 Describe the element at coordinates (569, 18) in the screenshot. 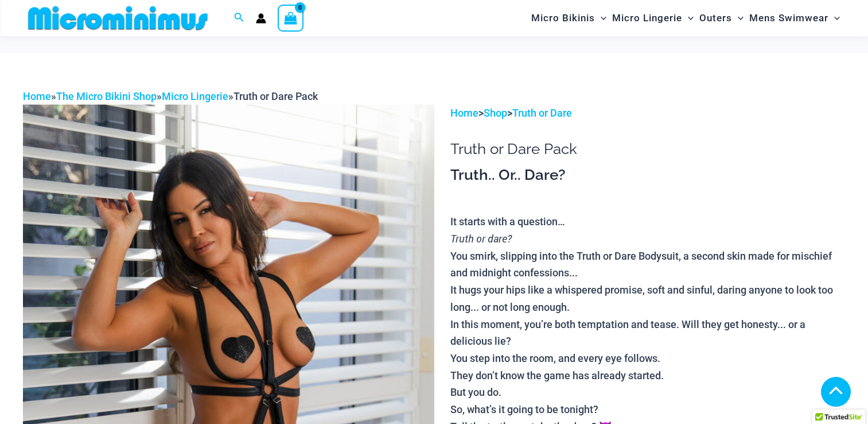

I see `a: Micro BikinisMenu ToggleMenu Toggle` at that location.